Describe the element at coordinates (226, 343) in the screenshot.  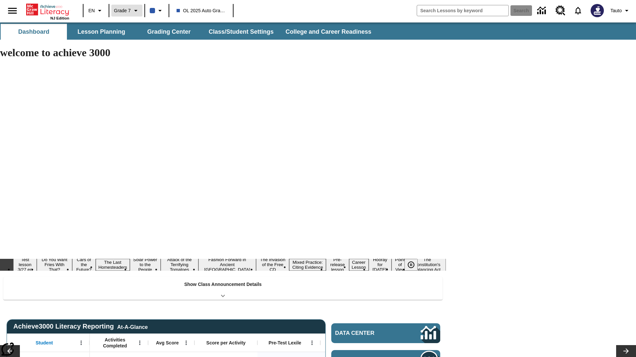
I see `span: Score per Activity` at that location.